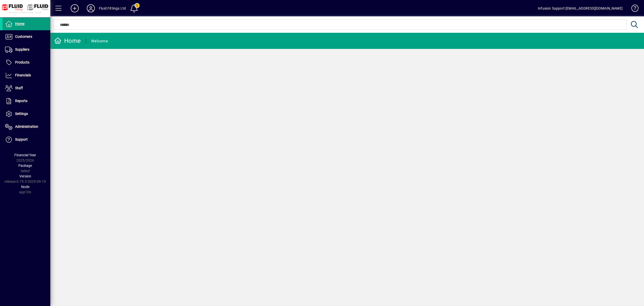 The width and height of the screenshot is (644, 306). What do you see at coordinates (91, 8) in the screenshot?
I see `button: Profile` at bounding box center [91, 8].